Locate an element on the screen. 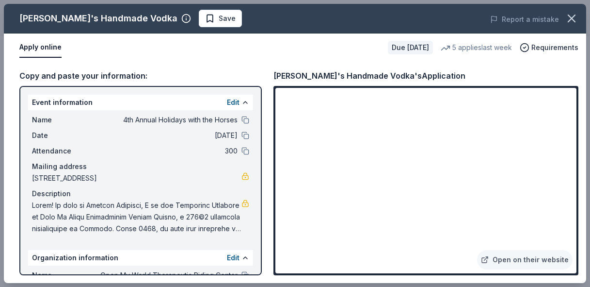  span: Requirements is located at coordinates (555, 48).